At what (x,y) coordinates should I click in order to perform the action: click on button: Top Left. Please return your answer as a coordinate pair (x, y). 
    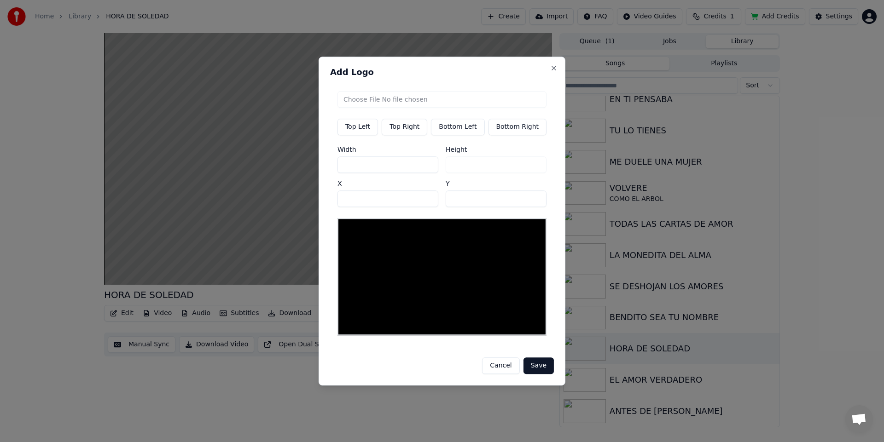
    Looking at the image, I should click on (358, 127).